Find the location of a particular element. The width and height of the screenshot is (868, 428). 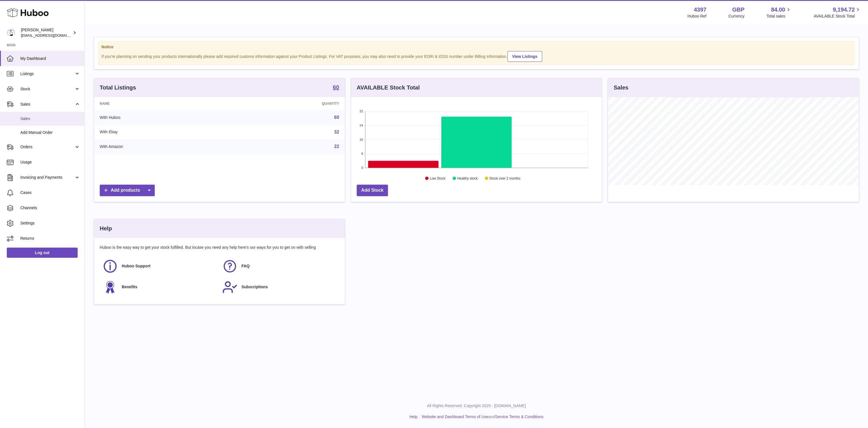

a: 84.00 Total sales is located at coordinates (779, 12).